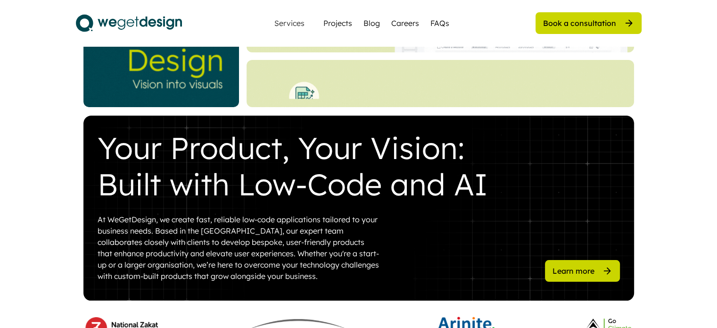 The image size is (717, 328). What do you see at coordinates (405, 23) in the screenshot?
I see `a: Careers` at bounding box center [405, 23].